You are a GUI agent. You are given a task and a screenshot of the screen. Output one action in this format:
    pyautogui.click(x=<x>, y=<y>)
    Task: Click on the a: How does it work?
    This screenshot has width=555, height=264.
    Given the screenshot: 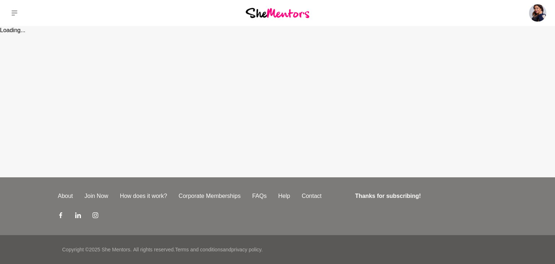 What is the action you would take?
    pyautogui.click(x=144, y=196)
    